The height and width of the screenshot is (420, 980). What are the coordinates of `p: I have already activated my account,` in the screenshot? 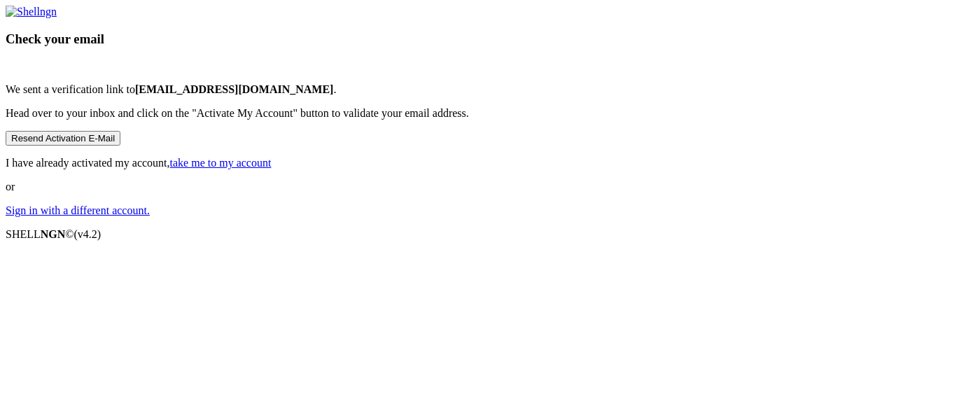 It's located at (490, 163).